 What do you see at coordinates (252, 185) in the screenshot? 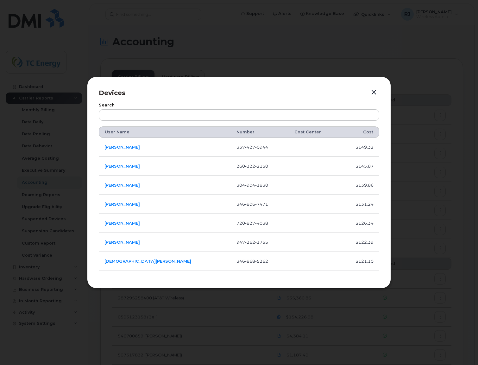
I see `span: 304` at bounding box center [252, 185].